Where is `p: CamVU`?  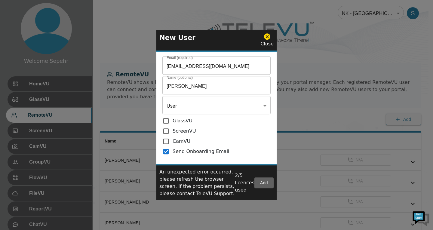
p: CamVU is located at coordinates (181, 141).